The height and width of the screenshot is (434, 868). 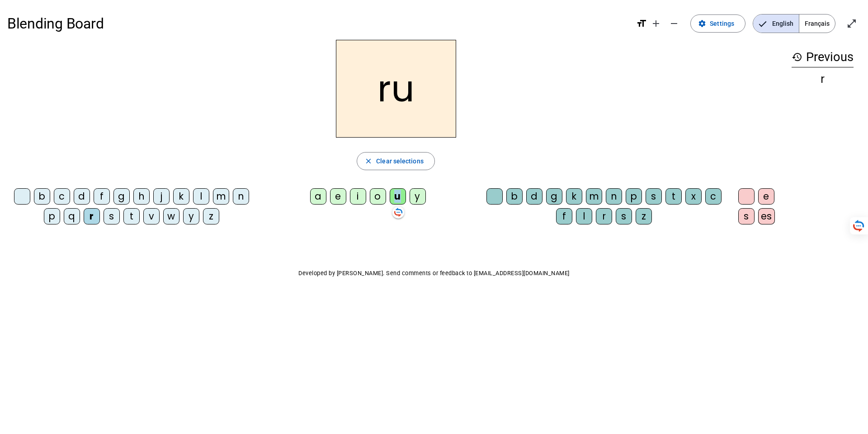 I want to click on div: u, so click(x=398, y=197).